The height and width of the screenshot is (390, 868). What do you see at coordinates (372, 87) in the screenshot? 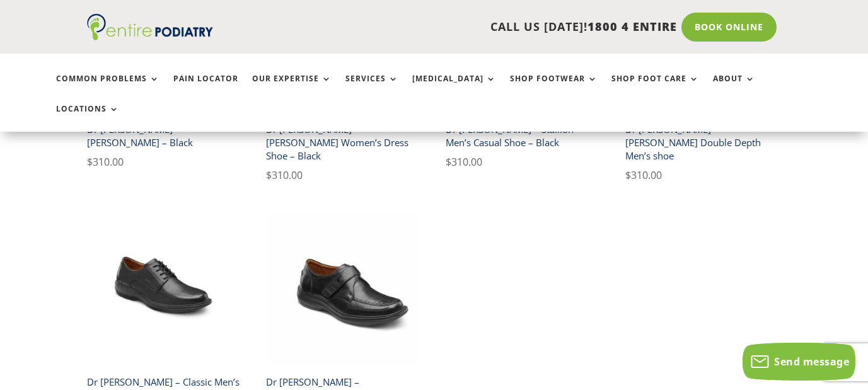
I see `a: Services` at bounding box center [372, 87].